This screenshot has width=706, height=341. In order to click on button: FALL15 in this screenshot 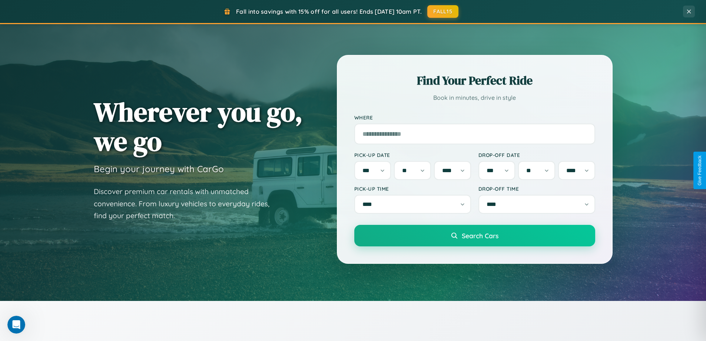, I will do `click(443, 11)`.